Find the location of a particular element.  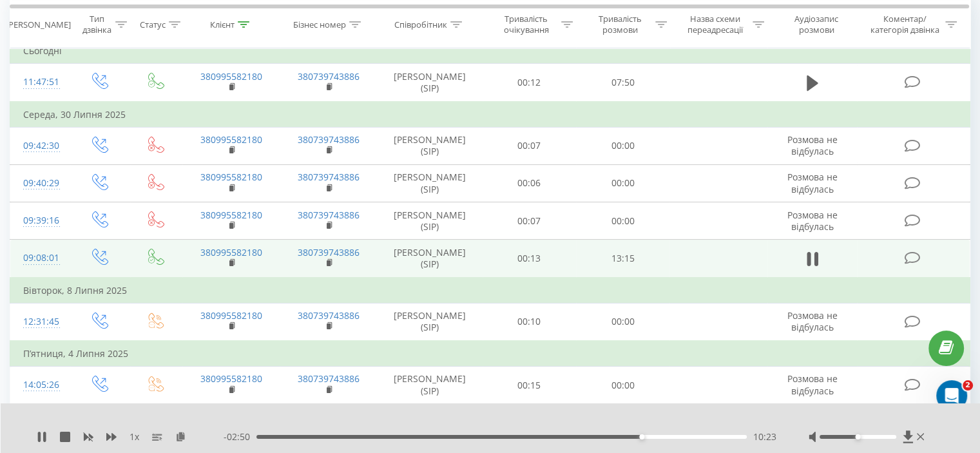

span: 10:23 is located at coordinates (765, 437).